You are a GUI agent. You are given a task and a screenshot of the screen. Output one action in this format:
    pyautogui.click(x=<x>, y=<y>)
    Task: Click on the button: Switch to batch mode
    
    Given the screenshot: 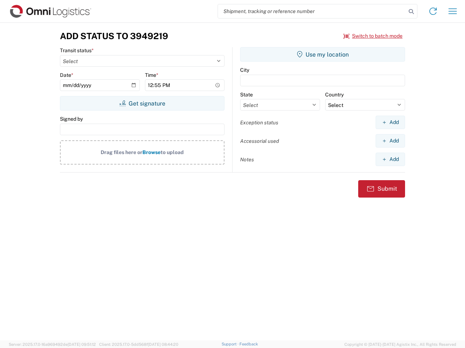 What is the action you would take?
    pyautogui.click(x=372, y=36)
    